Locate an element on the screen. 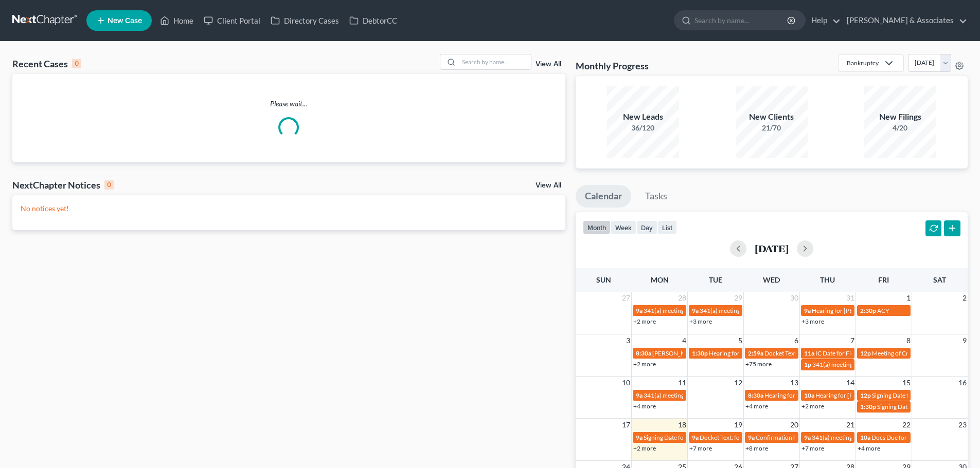 The width and height of the screenshot is (980, 468). span: New Case is located at coordinates (125, 21).